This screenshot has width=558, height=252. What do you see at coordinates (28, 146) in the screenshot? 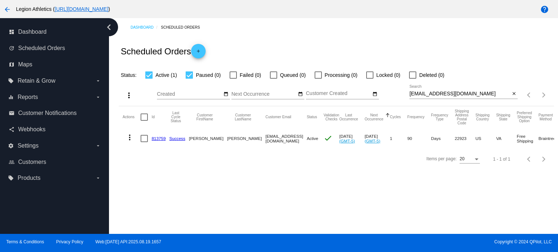
I see `span: Settings` at bounding box center [28, 146].